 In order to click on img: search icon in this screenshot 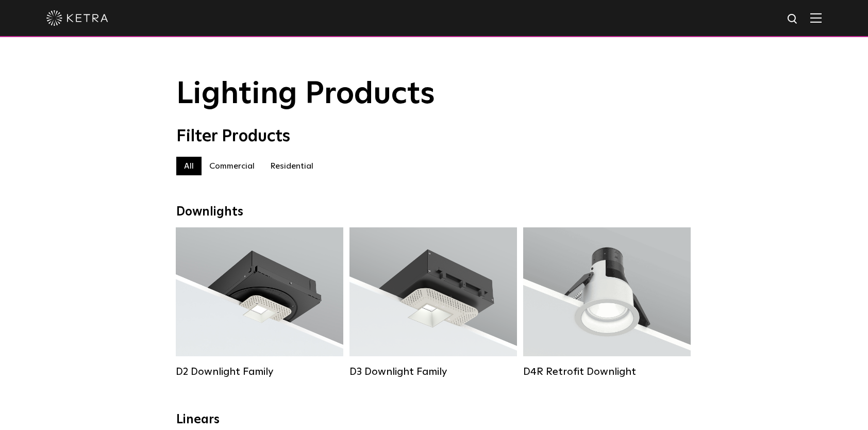, I will do `click(792, 19)`.